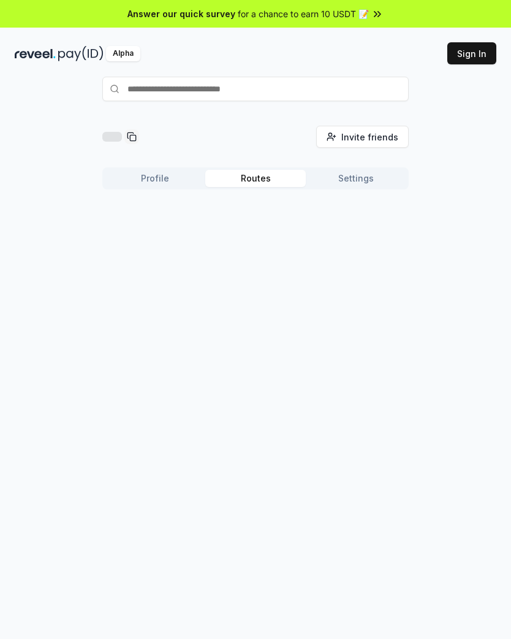 Image resolution: width=511 pixels, height=639 pixels. Describe the element at coordinates (256, 178) in the screenshot. I see `button: Routes` at that location.